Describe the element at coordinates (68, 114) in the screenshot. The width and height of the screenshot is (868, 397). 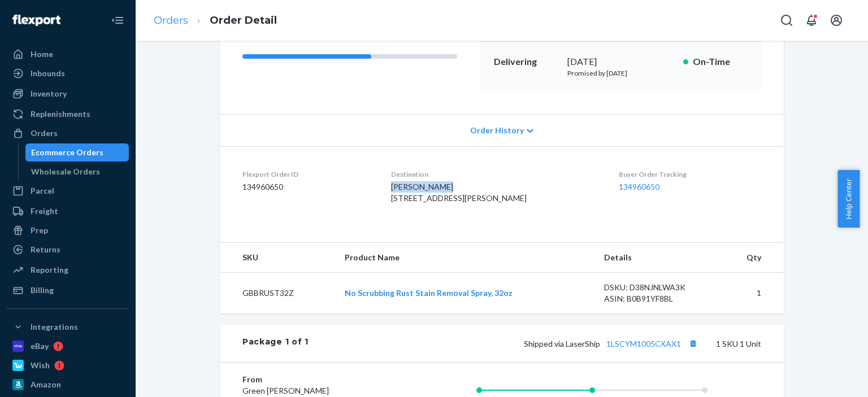
I see `a: Replenishments` at that location.